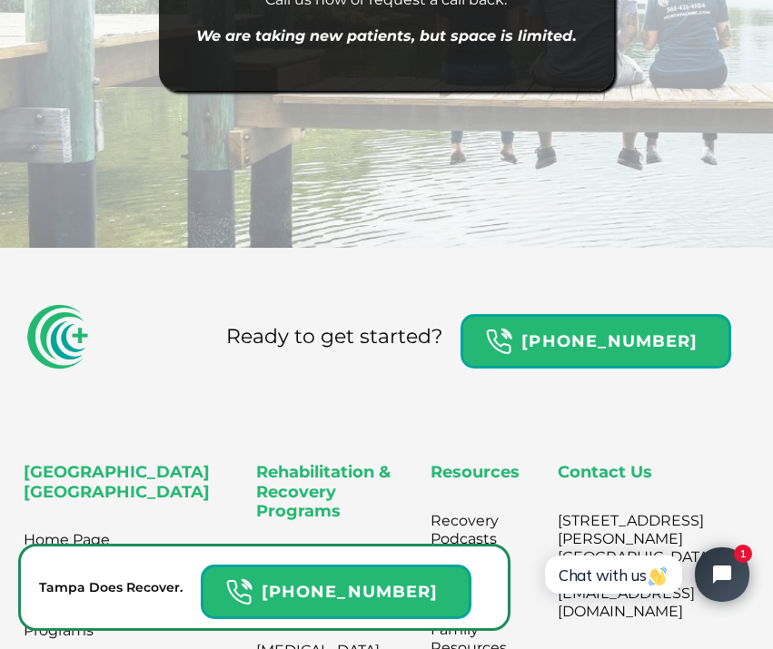 This screenshot has height=649, width=773. I want to click on div: Ready to get started?, so click(334, 337).